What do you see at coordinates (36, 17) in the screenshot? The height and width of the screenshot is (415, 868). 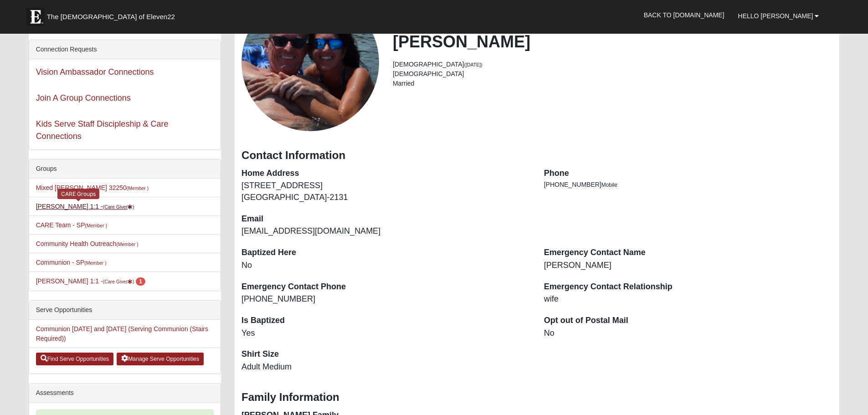 I see `img: Eleven22 logo` at bounding box center [36, 17].